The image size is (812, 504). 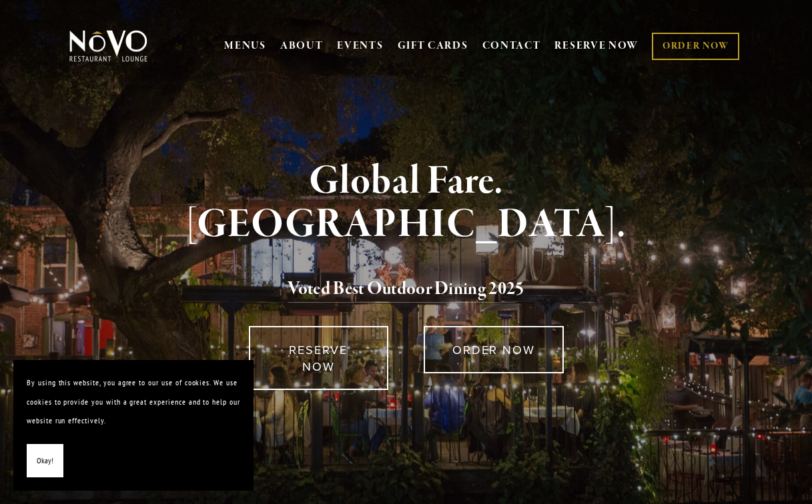 What do you see at coordinates (44, 461) in the screenshot?
I see `button: Okay!` at bounding box center [44, 461].